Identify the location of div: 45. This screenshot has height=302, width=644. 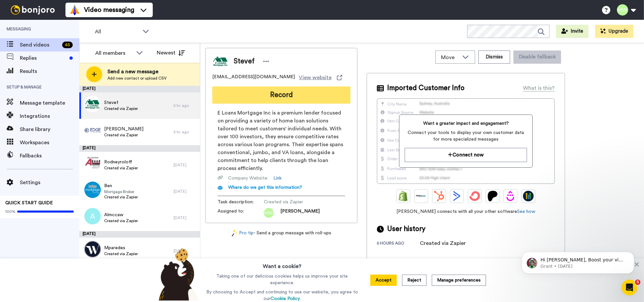
(67, 45).